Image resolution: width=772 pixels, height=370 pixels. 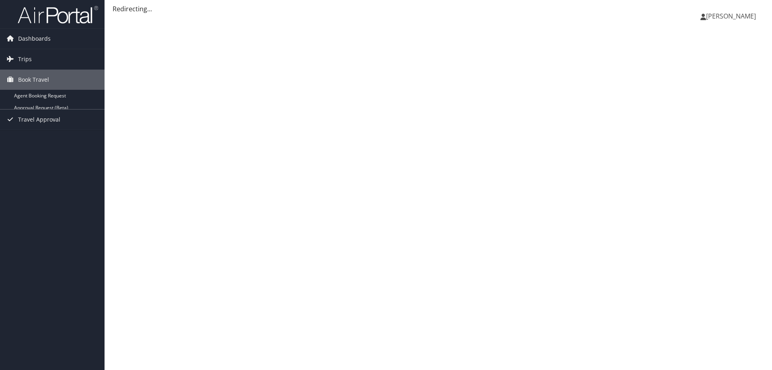 What do you see at coordinates (34, 39) in the screenshot?
I see `span: Dashboards` at bounding box center [34, 39].